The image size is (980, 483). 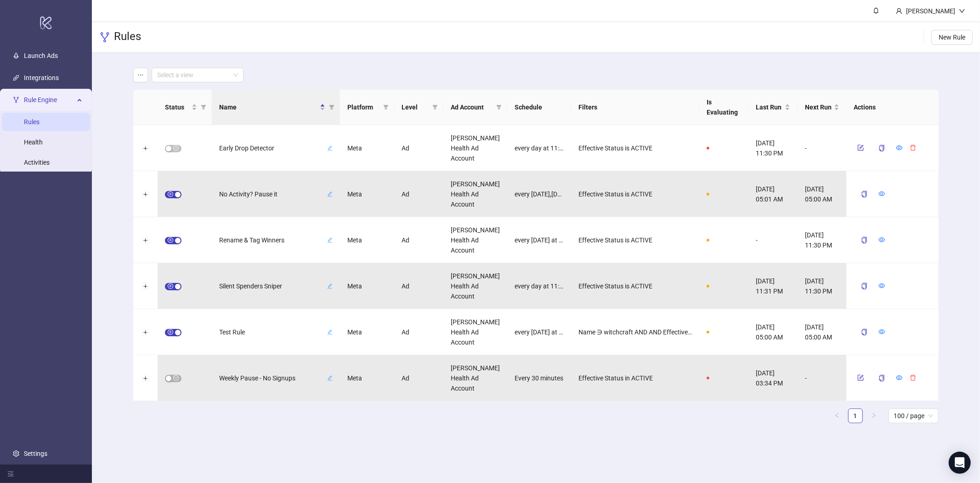 I want to click on span: right, so click(x=874, y=416).